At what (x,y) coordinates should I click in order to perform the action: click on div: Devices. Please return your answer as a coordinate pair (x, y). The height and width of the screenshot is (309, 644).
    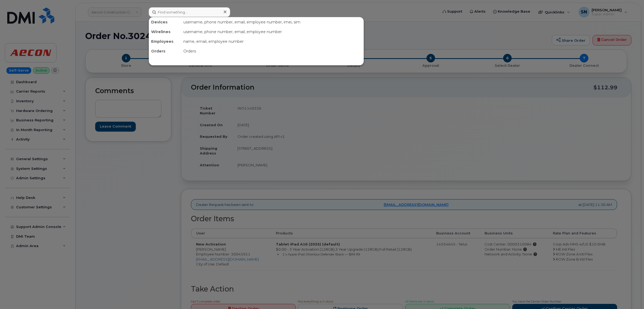
    Looking at the image, I should click on (165, 22).